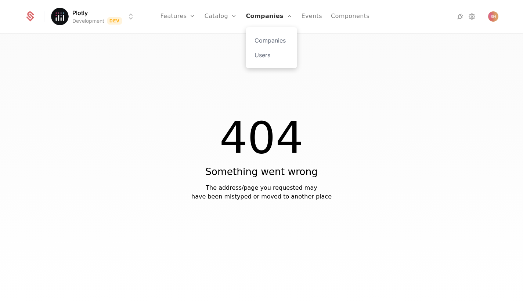 The width and height of the screenshot is (523, 302). What do you see at coordinates (60, 17) in the screenshot?
I see `img: Plotly` at bounding box center [60, 17].